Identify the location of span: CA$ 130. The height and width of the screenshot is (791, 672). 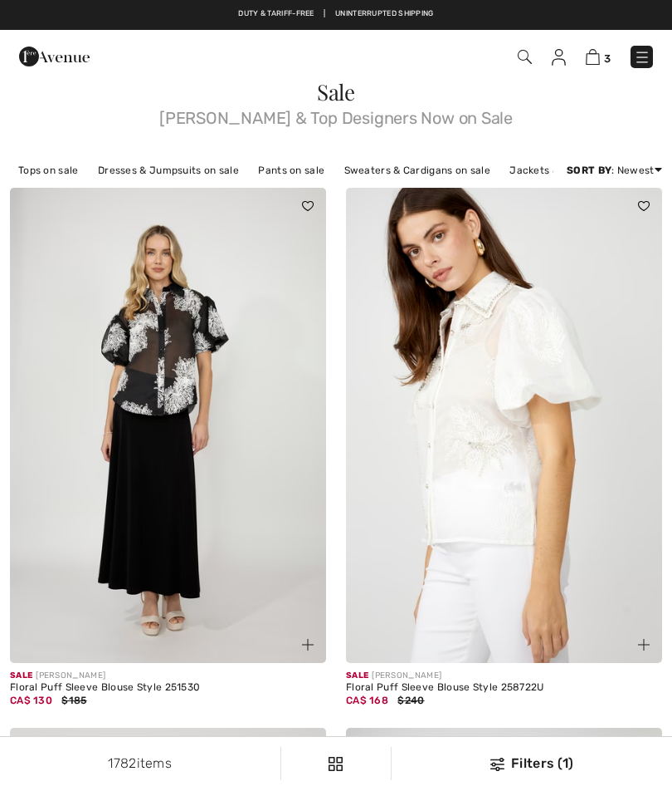
(31, 700).